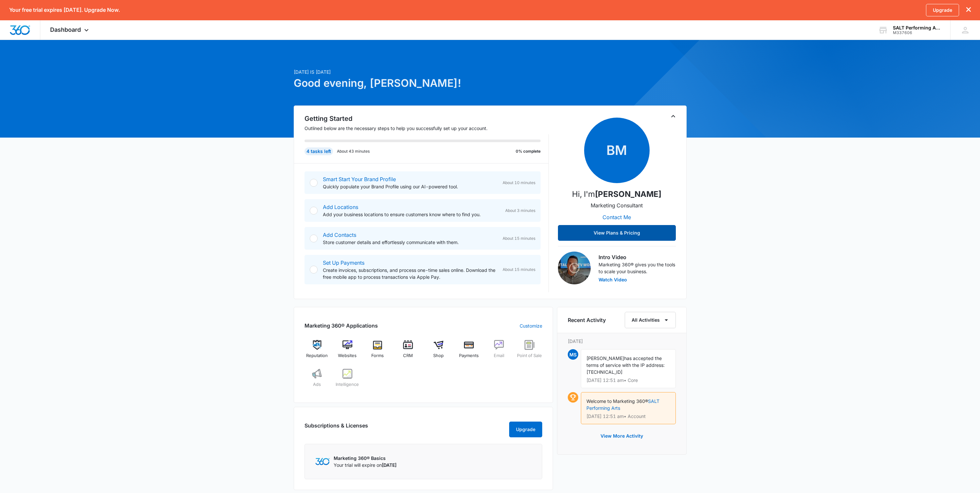  I want to click on span: Intelligence, so click(347, 384).